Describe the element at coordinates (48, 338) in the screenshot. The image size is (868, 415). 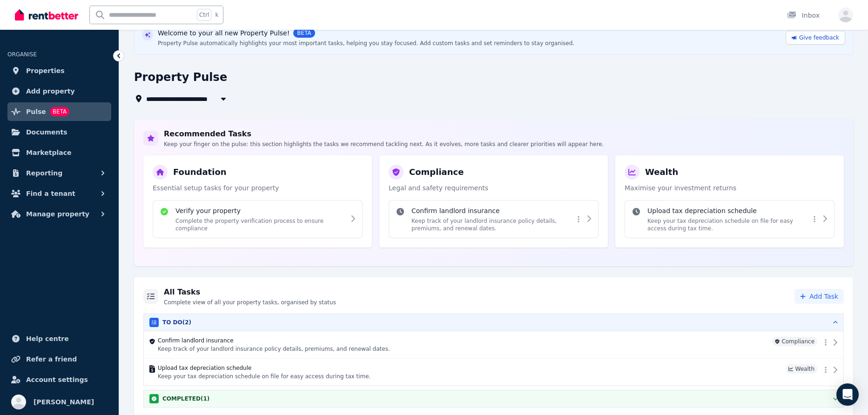
I see `span: Help centre` at that location.